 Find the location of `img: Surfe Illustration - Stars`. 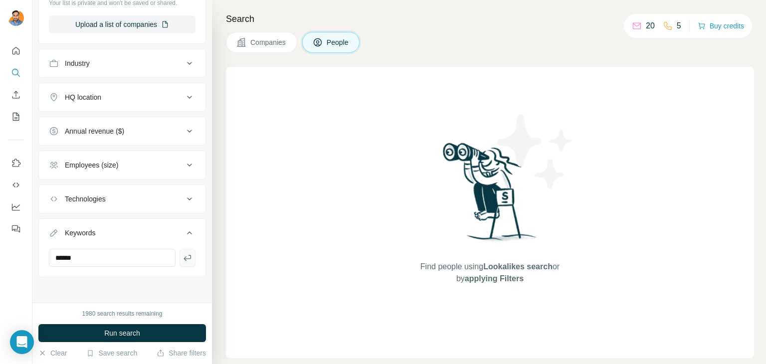

img: Surfe Illustration - Stars is located at coordinates (535, 152).